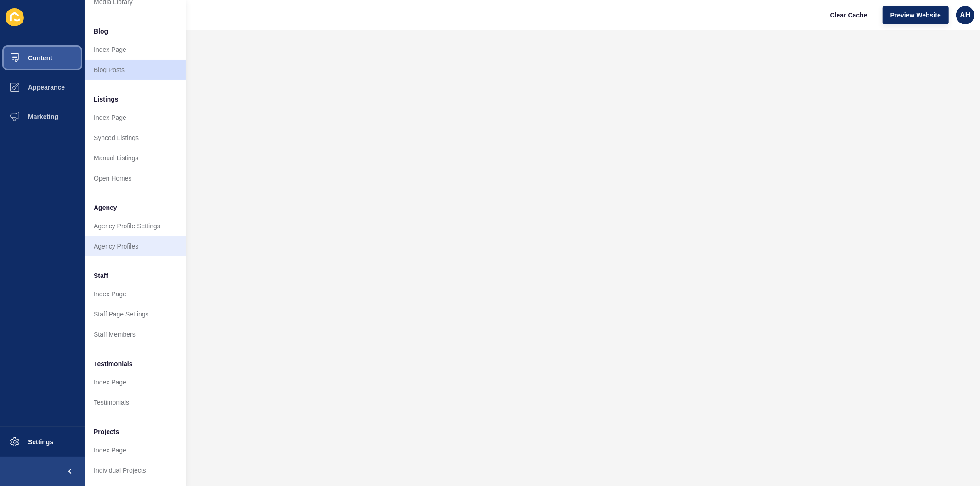  Describe the element at coordinates (848, 15) in the screenshot. I see `button: Clear Cache` at that location.